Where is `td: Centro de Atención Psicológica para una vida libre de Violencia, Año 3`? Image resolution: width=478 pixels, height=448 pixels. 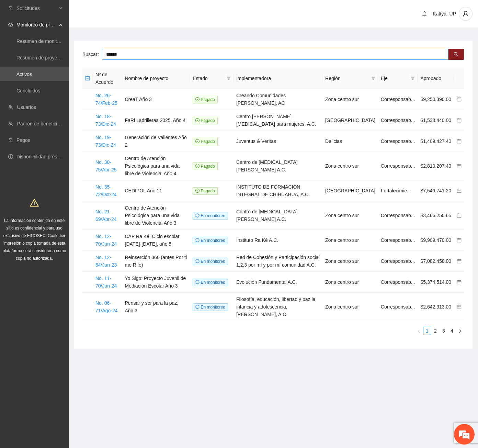 td: Centro de Atención Psicológica para una vida libre de Violencia, Año 3 is located at coordinates (156, 215).